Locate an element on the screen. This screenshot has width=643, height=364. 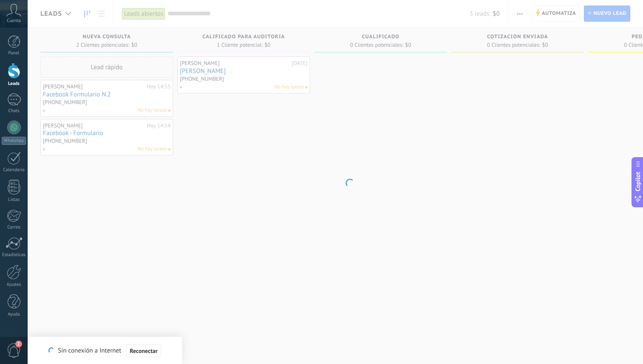
div: Estadísticas is located at coordinates (14, 255).